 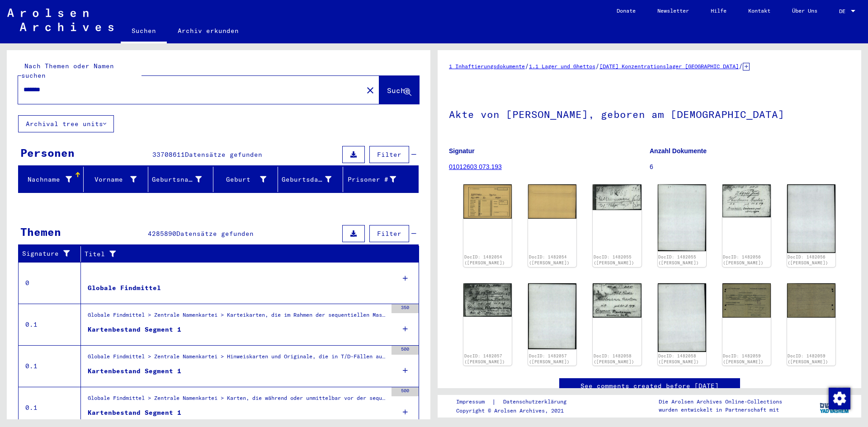 What do you see at coordinates (116, 179) in the screenshot?
I see `mat-header-cell: Vorname` at bounding box center [116, 179].